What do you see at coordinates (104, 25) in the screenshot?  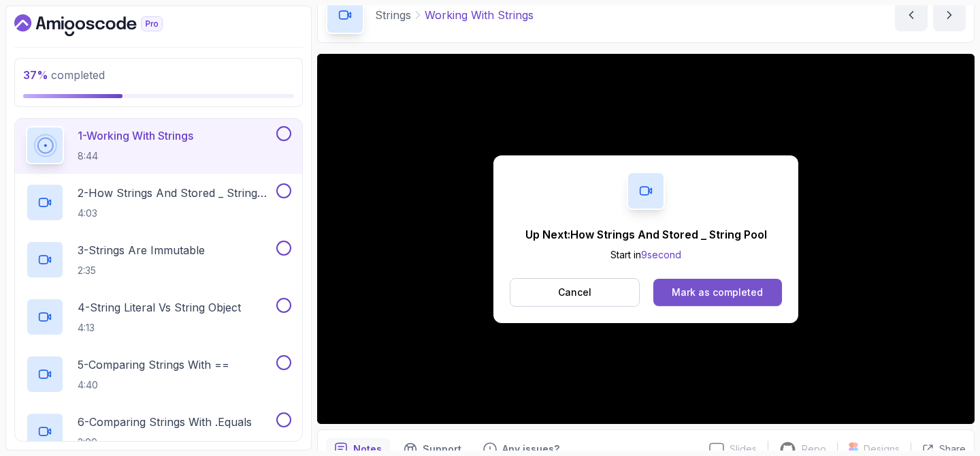 I see `a: Dashboard` at bounding box center [104, 25].